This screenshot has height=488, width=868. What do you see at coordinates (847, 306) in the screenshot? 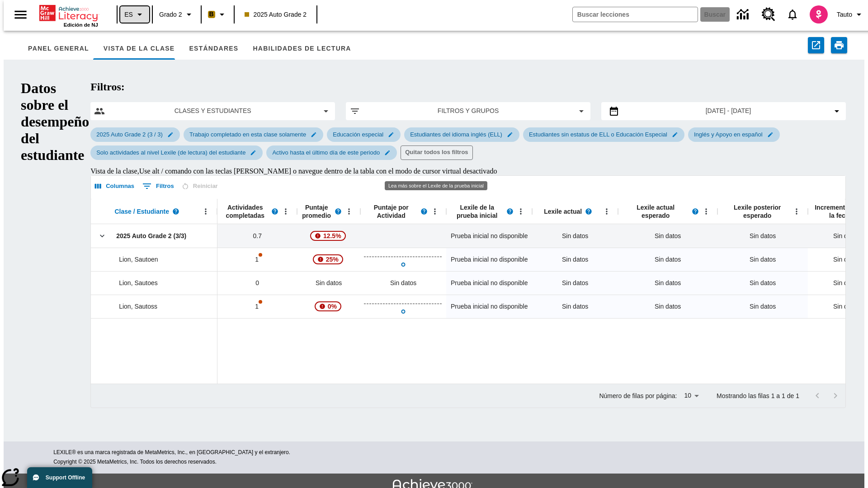
I see `span: Sin datos, Lion, Sautoss` at bounding box center [847, 306].